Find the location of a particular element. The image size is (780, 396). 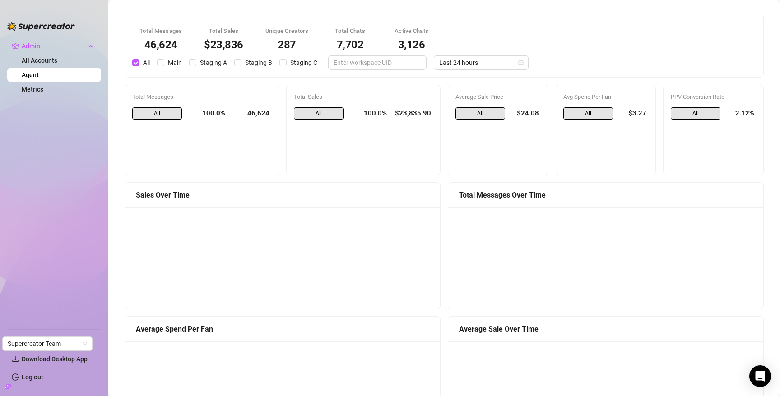

div: Avg Spend Per Fan is located at coordinates (606, 97).